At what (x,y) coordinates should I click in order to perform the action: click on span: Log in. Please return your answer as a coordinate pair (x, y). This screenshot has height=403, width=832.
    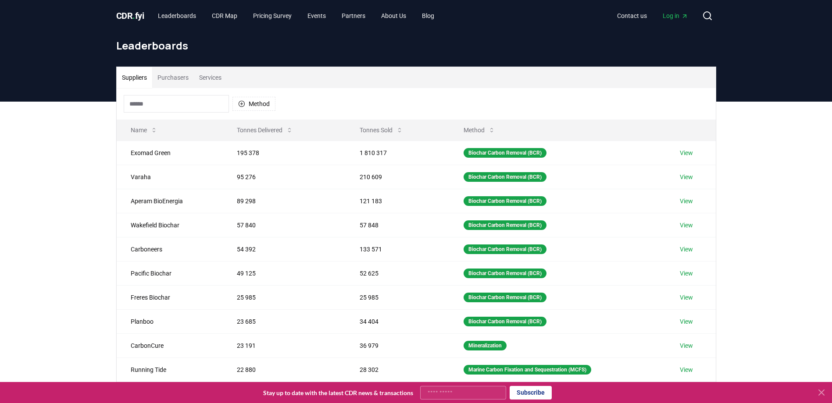
    Looking at the image, I should click on (675, 16).